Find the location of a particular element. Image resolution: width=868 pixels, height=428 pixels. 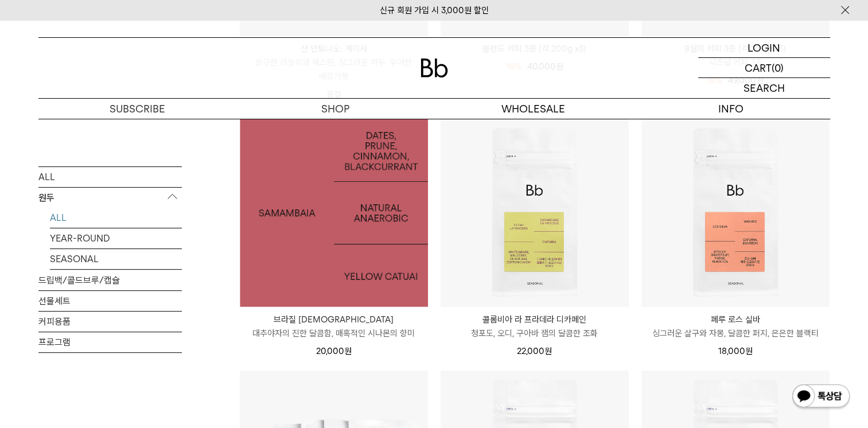

p: 원두 is located at coordinates (110, 198).